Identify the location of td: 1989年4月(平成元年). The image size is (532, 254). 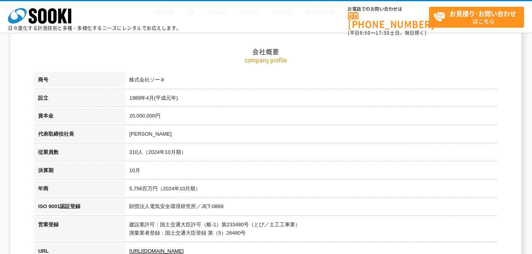
(311, 99).